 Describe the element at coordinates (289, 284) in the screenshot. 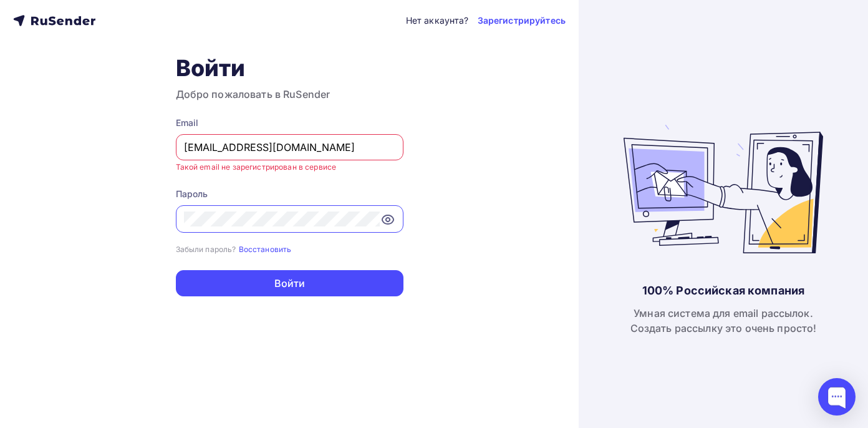

I see `button: Войти` at that location.